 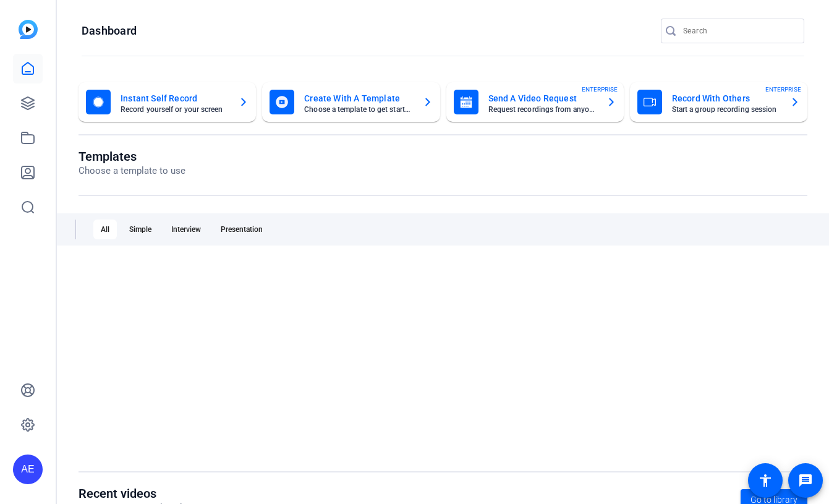 I want to click on button: Instant Self RecordRecord yourself or your screen, so click(x=167, y=102).